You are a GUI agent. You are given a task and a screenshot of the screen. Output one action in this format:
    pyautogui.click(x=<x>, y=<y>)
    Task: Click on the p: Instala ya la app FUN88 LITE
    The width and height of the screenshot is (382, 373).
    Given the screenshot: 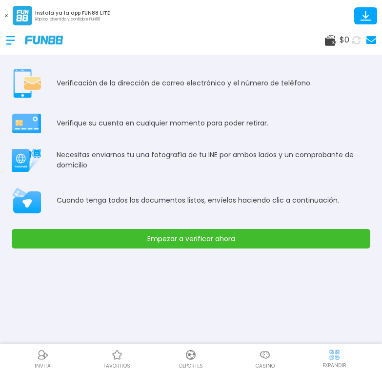 What is the action you would take?
    pyautogui.click(x=72, y=13)
    